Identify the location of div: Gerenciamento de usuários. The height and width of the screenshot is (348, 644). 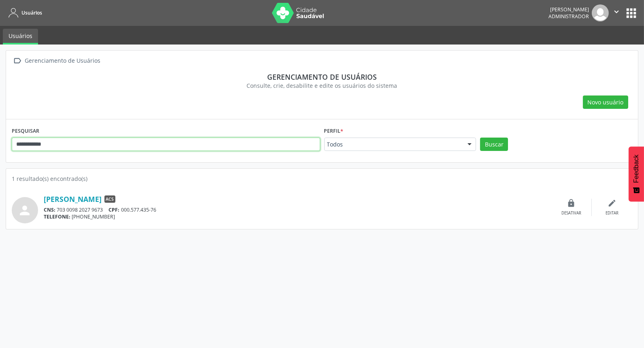
(322, 77).